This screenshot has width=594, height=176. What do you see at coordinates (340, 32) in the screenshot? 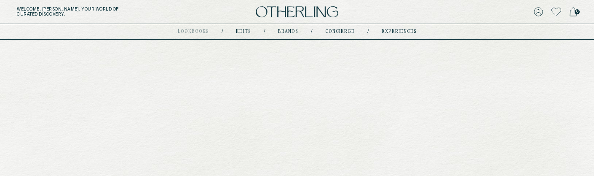
I see `a: concierge` at bounding box center [340, 32].